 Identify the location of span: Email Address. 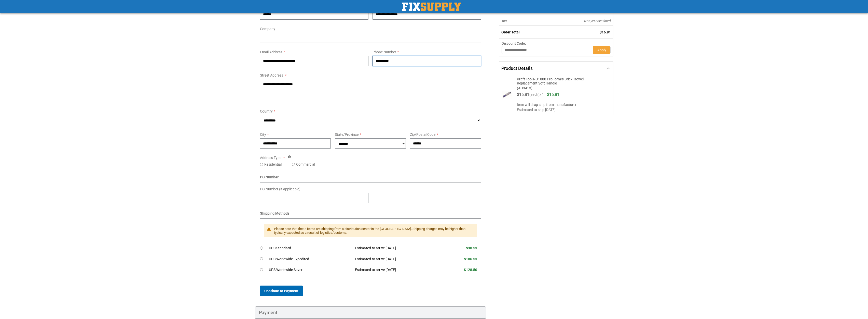
(271, 52).